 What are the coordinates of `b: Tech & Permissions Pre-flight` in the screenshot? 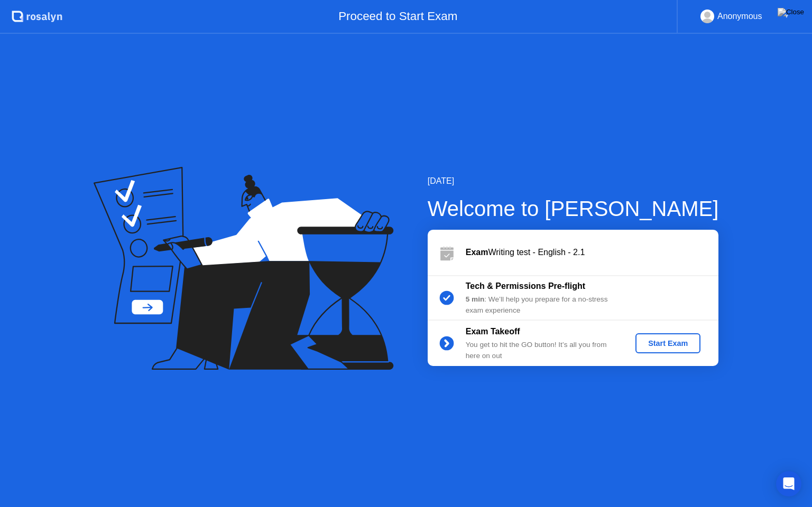 It's located at (525, 286).